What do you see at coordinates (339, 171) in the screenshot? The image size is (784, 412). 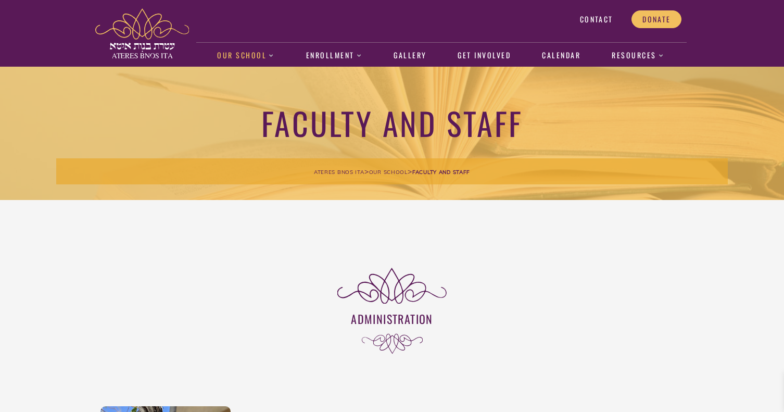 I see `a: Ateres Bnos Ita` at bounding box center [339, 171].